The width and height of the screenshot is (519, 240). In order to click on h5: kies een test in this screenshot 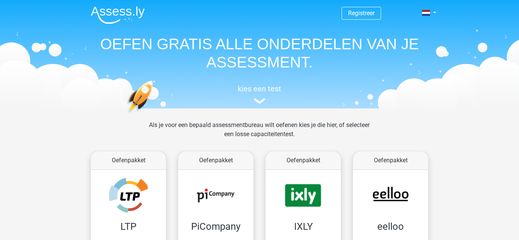, I will do `click(259, 89)`.